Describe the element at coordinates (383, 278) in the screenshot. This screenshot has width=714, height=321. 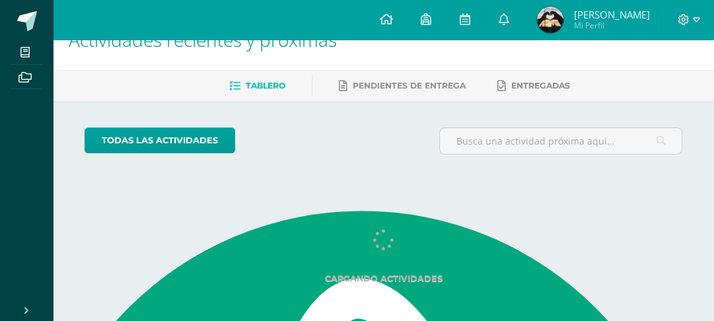
I see `label: Cargando actividades` at that location.